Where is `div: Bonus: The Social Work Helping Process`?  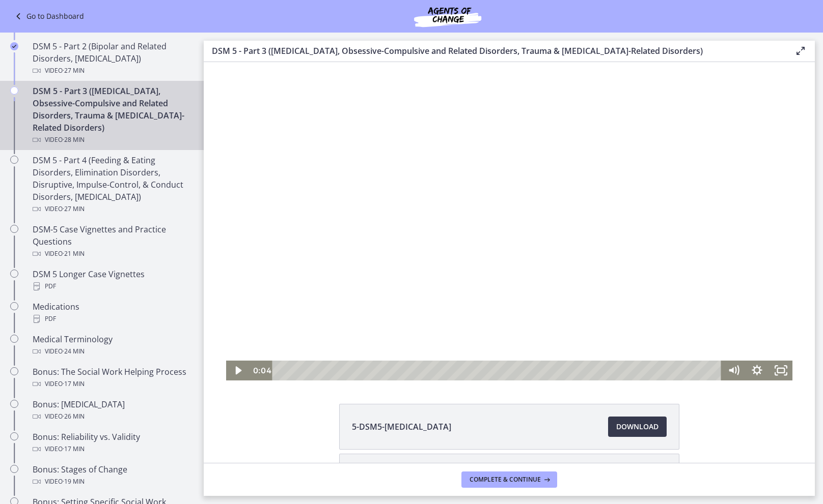
div: Bonus: The Social Work Helping Process is located at coordinates (112, 378).